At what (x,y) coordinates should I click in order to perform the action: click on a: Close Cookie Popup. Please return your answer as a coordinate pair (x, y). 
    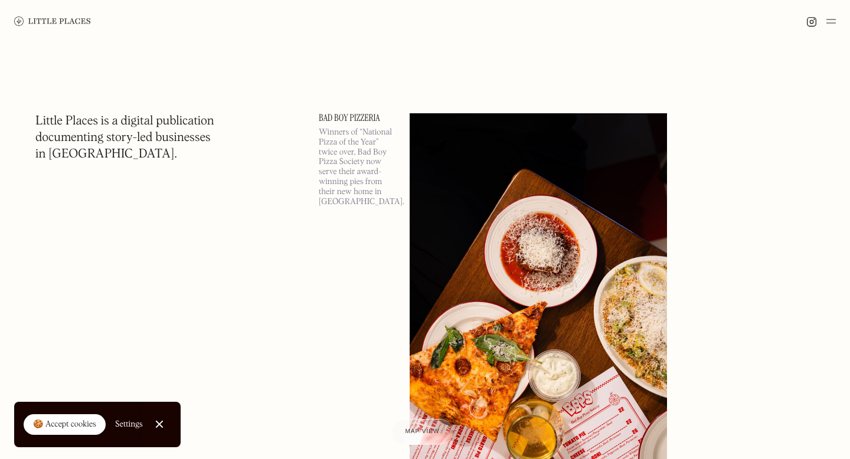
    Looking at the image, I should click on (159, 424).